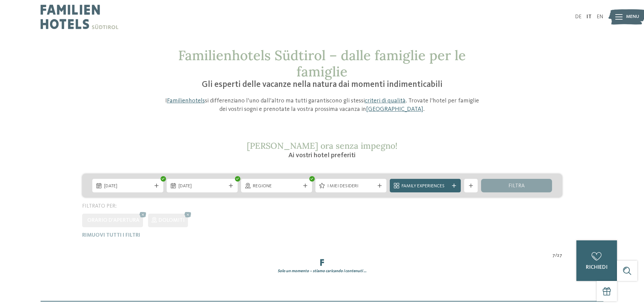 Image resolution: width=644 pixels, height=308 pixels. I want to click on span: Familienhotels Südtirol – dalle famiglie per le famiglie, so click(322, 63).